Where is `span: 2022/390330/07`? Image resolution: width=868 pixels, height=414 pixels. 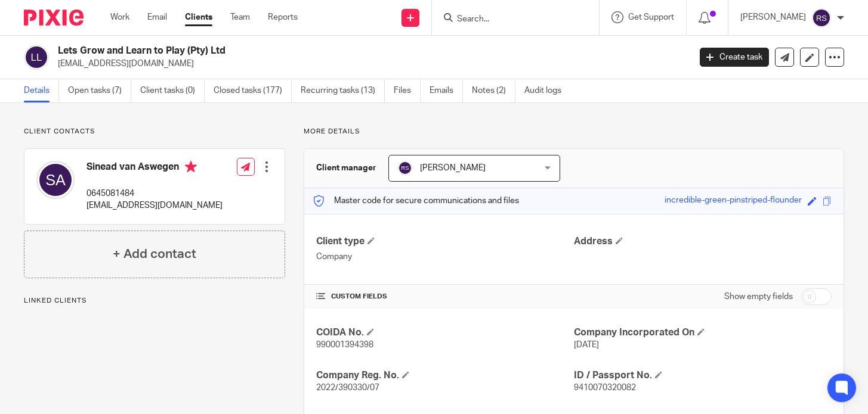
span: 2022/390330/07 is located at coordinates (348, 388).